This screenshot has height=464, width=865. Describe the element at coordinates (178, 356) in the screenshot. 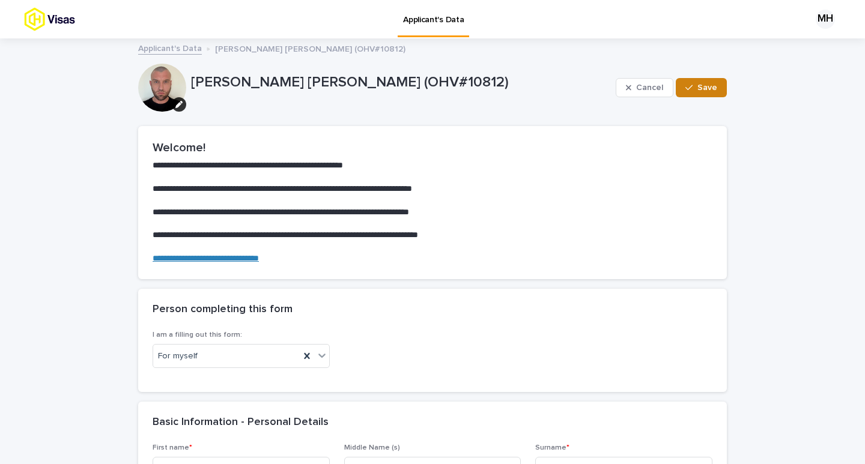

I see `span: For myself` at that location.